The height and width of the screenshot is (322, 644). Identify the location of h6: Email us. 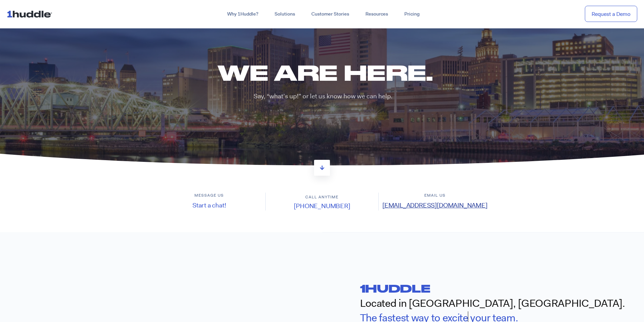
(434, 196).